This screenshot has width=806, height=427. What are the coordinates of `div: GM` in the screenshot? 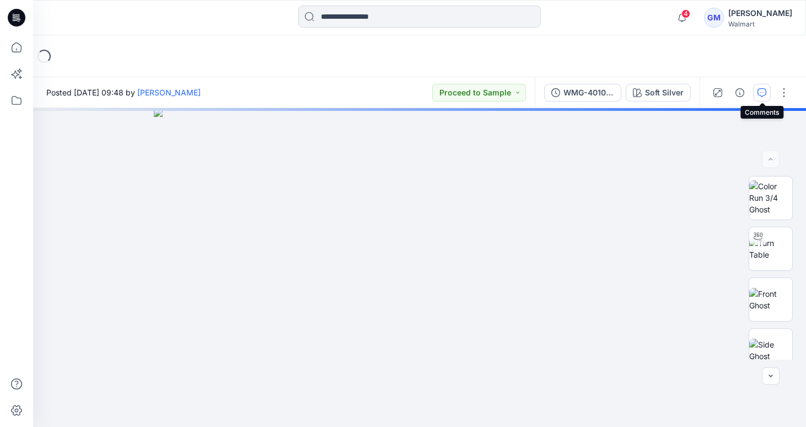 It's located at (714, 18).